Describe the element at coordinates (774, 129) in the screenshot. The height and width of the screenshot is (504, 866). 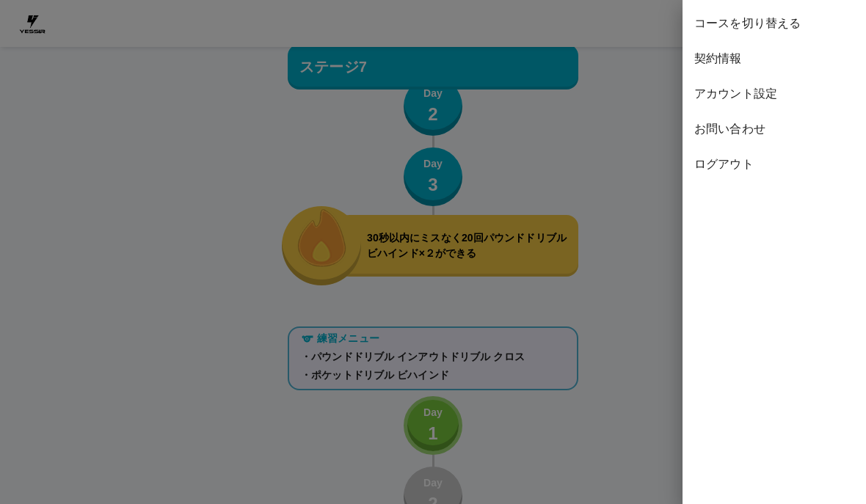
I see `span: お問い合わせ` at that location.